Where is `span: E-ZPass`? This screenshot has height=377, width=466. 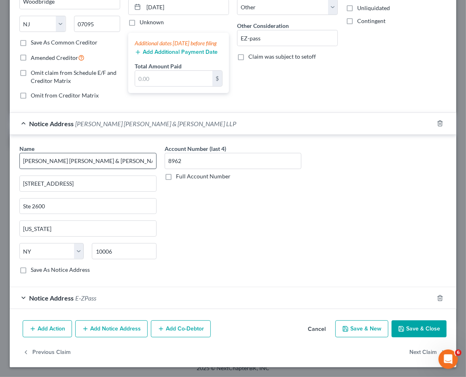
span: E-ZPass is located at coordinates (86, 298).